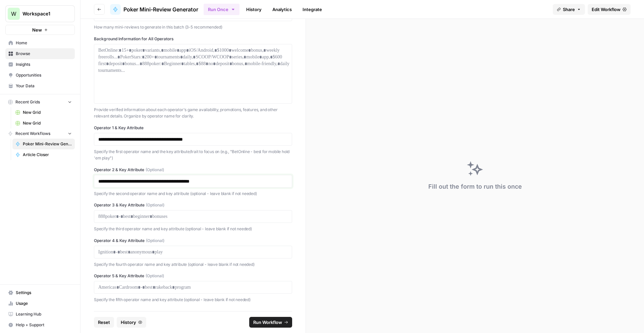 This screenshot has height=333, width=644. What do you see at coordinates (40, 30) in the screenshot?
I see `button: New` at bounding box center [40, 30].